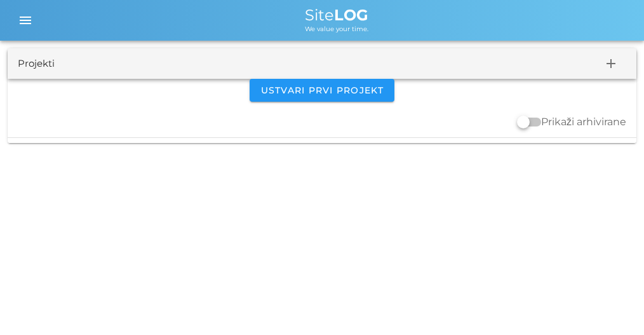 The width and height of the screenshot is (644, 335). I want to click on span: Ustvari prvi projekt, so click(322, 90).